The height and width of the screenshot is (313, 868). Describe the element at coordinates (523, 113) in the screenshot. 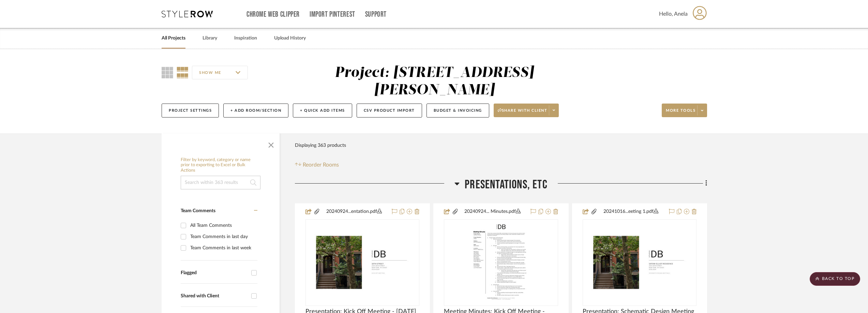

I see `span: Share with client` at that location.